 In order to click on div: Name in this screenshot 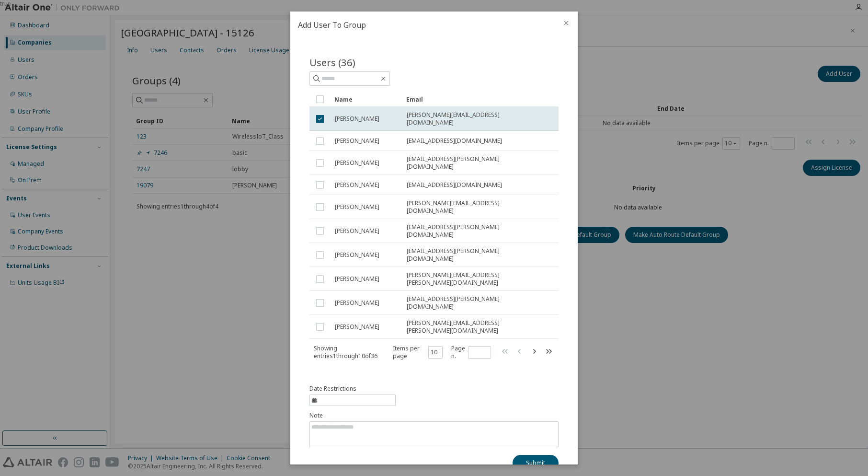, I will do `click(367, 99)`.